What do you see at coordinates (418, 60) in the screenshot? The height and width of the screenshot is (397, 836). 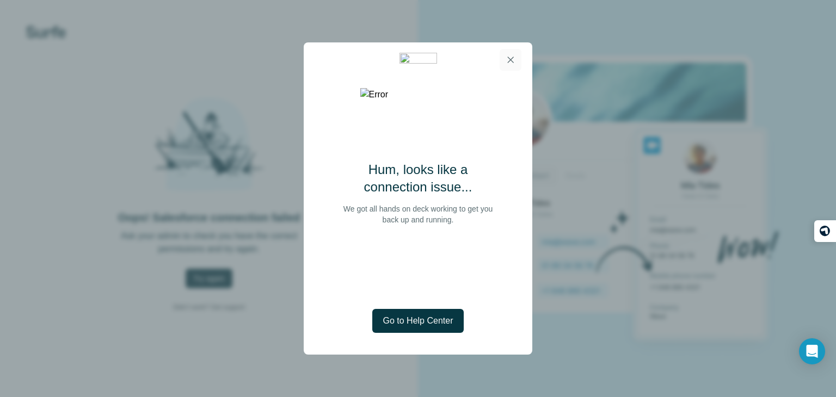 I see `img: 6af1c4b2-9178-42c3-9f6c-b746cb4efedc` at bounding box center [418, 60].